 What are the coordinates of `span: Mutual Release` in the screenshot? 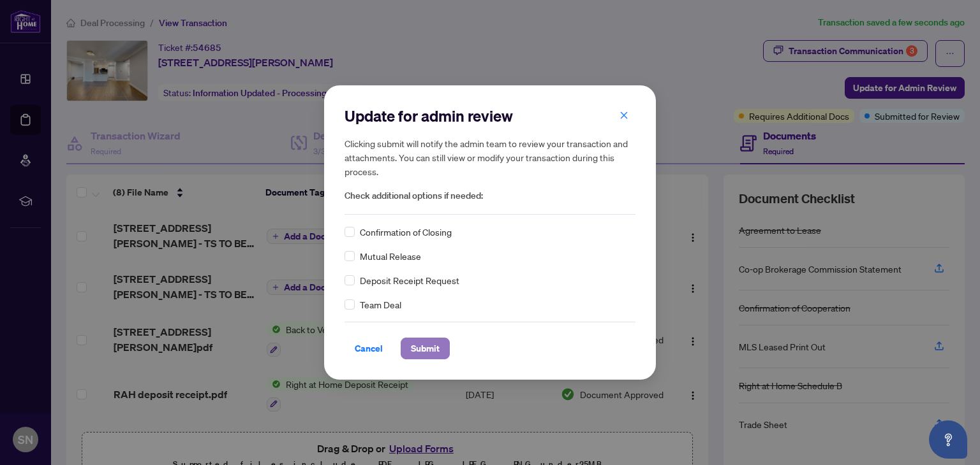 It's located at (390, 256).